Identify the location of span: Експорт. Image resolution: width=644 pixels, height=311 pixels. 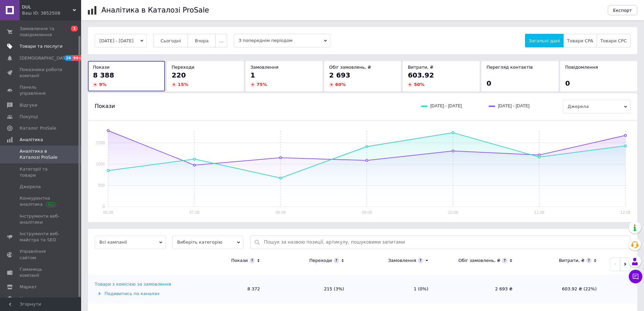
(623, 10).